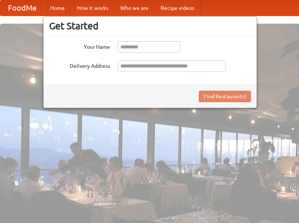  What do you see at coordinates (58, 8) in the screenshot?
I see `a: Home` at bounding box center [58, 8].